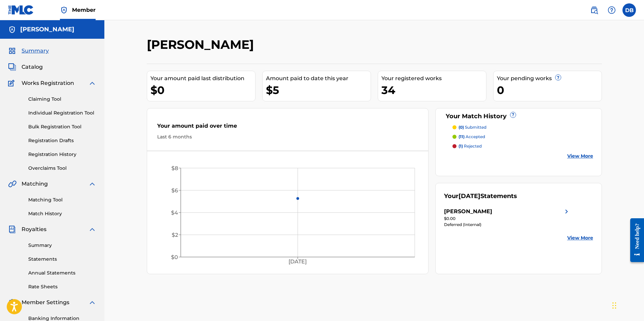  I want to click on img: right chevron icon, so click(567, 212).